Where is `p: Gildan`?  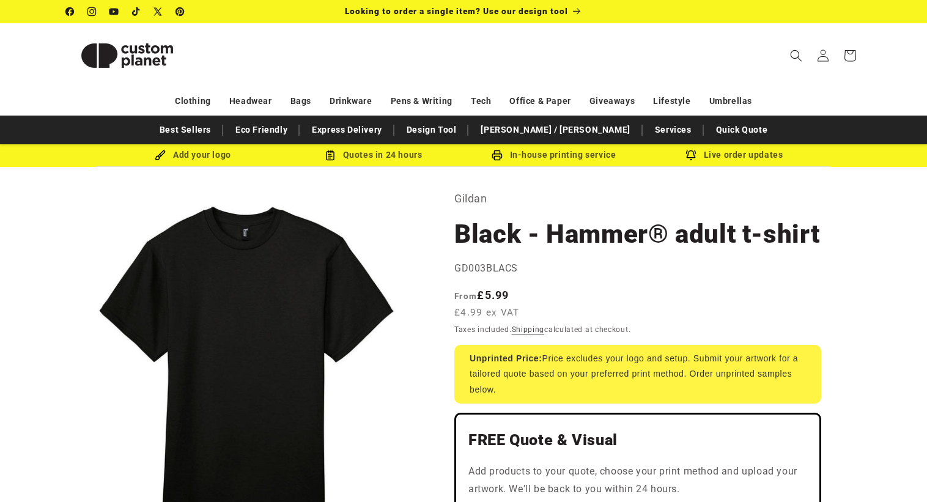 p: Gildan is located at coordinates (638, 199).